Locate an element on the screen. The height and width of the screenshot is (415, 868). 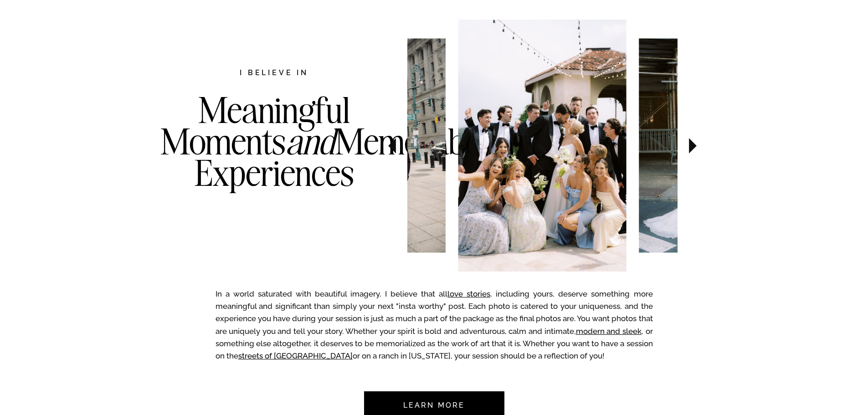
h2: I believe in is located at coordinates (274, 74).